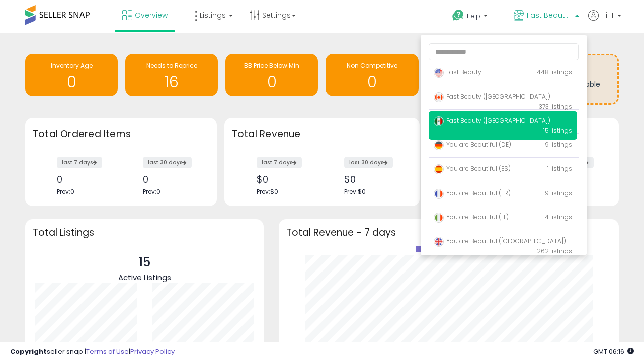  I want to click on span: You are Beautiful (DE), so click(473, 144).